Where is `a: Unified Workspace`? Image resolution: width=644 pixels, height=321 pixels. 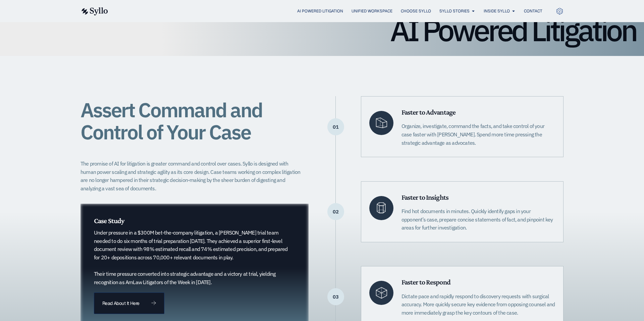
a: Unified Workspace is located at coordinates (372, 11).